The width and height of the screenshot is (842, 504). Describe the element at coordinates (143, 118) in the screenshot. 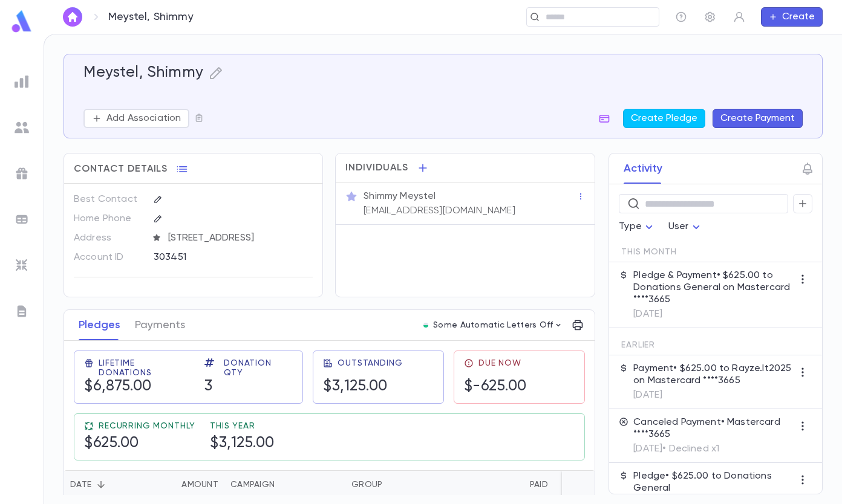

I see `p: Add Association` at that location.